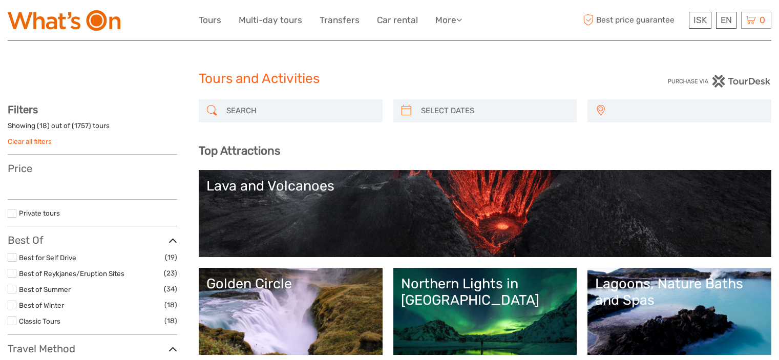 The width and height of the screenshot is (779, 360). What do you see at coordinates (449, 20) in the screenshot?
I see `a: More` at bounding box center [449, 20].